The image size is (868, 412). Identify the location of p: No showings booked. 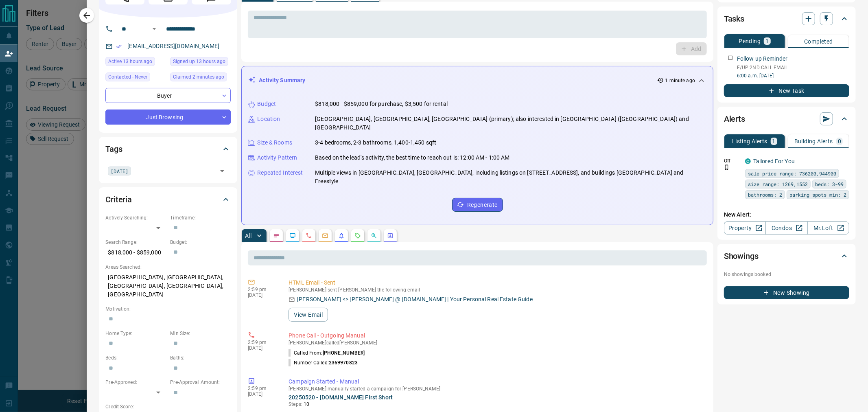
(787, 274).